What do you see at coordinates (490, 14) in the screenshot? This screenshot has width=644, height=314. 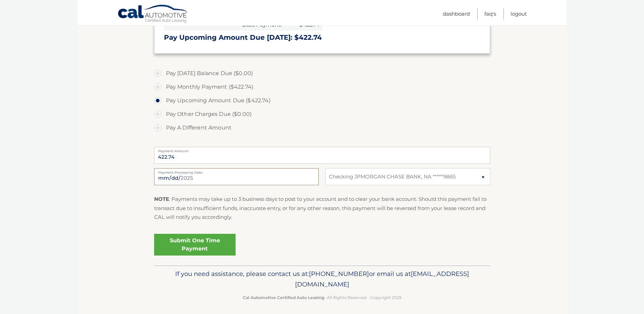 I see `a: FAQ's` at bounding box center [490, 14].